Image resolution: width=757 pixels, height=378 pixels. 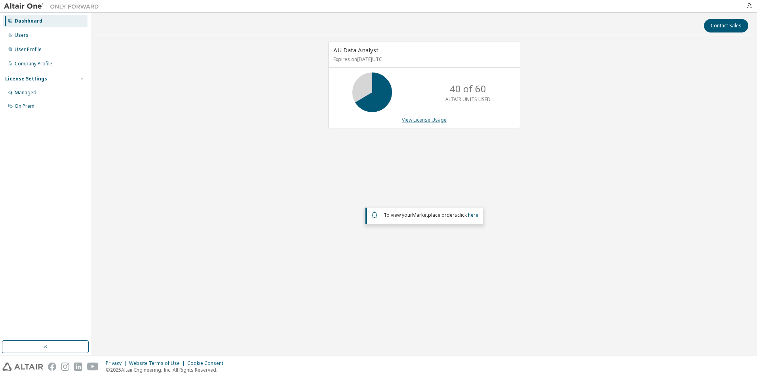 What do you see at coordinates (25, 93) in the screenshot?
I see `div: Managed` at bounding box center [25, 93].